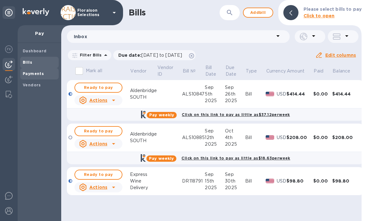 The width and height of the screenshot is (366, 221). What do you see at coordinates (276, 71) in the screenshot?
I see `span: Currency` at bounding box center [276, 71].